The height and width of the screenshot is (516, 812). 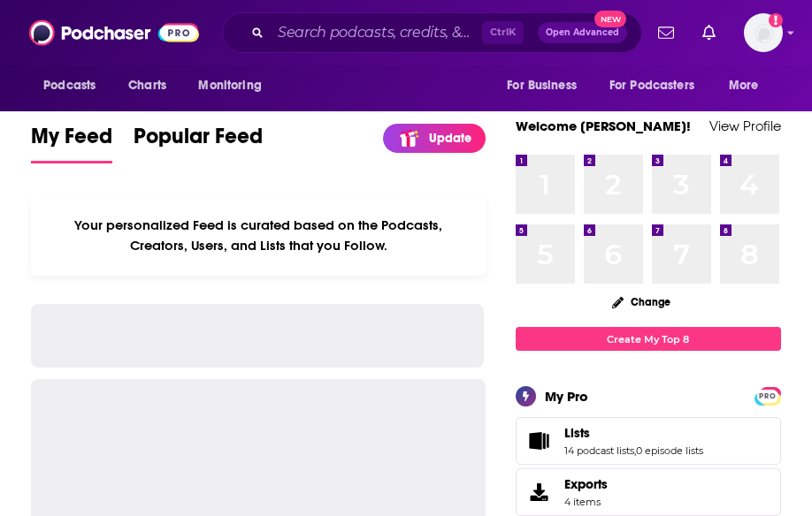 What do you see at coordinates (114, 33) in the screenshot?
I see `a: Podchaser - Follow, Share and Rate Podcasts` at bounding box center [114, 33].